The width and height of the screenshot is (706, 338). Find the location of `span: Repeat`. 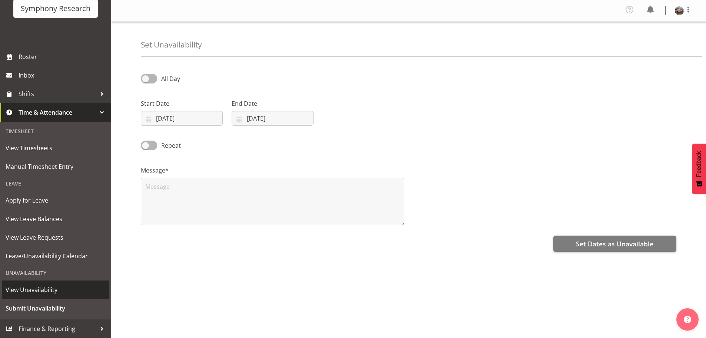

span: Repeat is located at coordinates (169, 145).